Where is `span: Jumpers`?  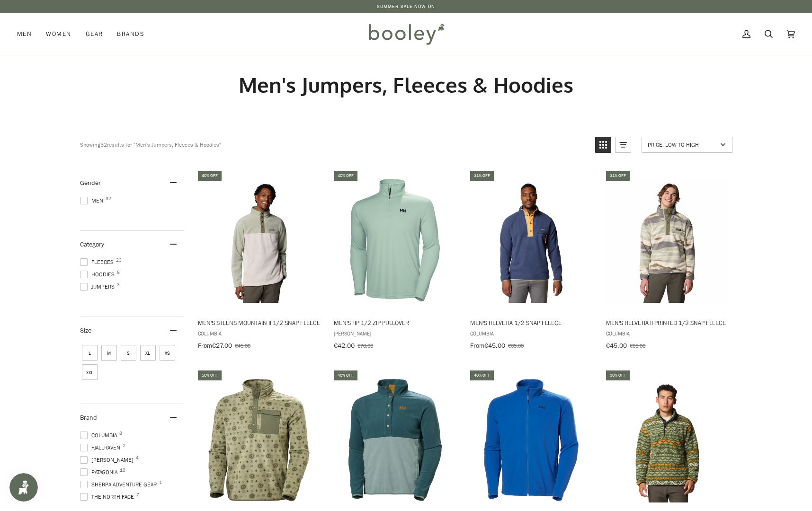
span: Jumpers is located at coordinates (98, 287).